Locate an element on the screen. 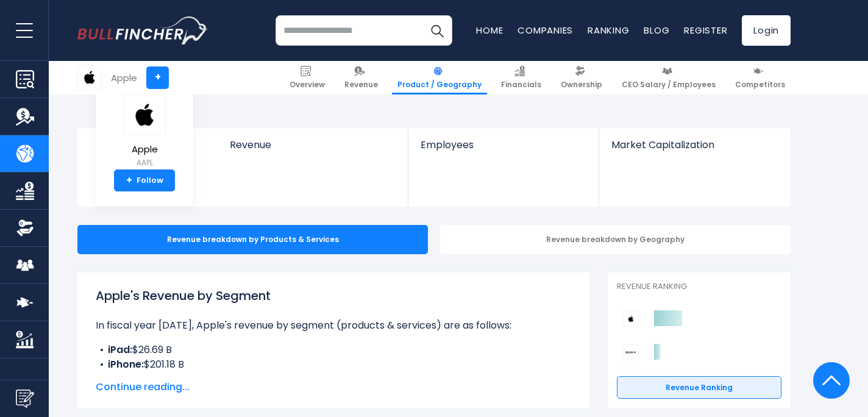 The height and width of the screenshot is (417, 868). a: Revenue Ranking is located at coordinates (700, 388).